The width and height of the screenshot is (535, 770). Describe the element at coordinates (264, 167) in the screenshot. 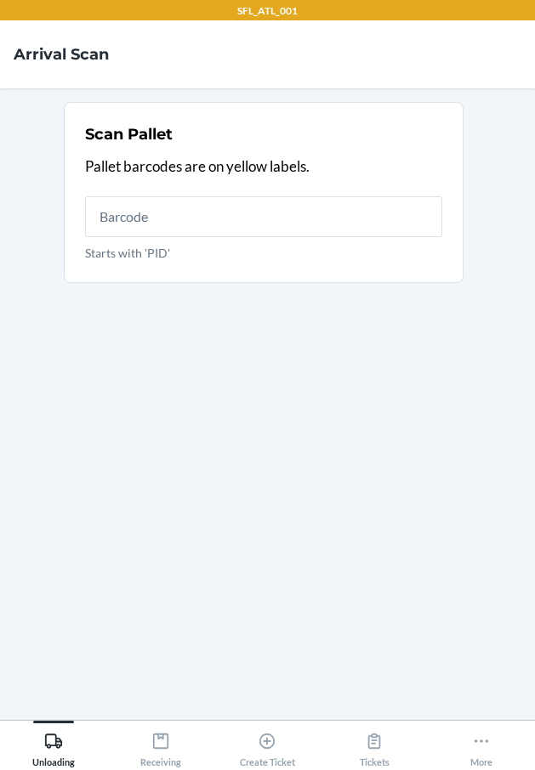

I see `p: Pallet barcodes are on yellow labels.` at that location.